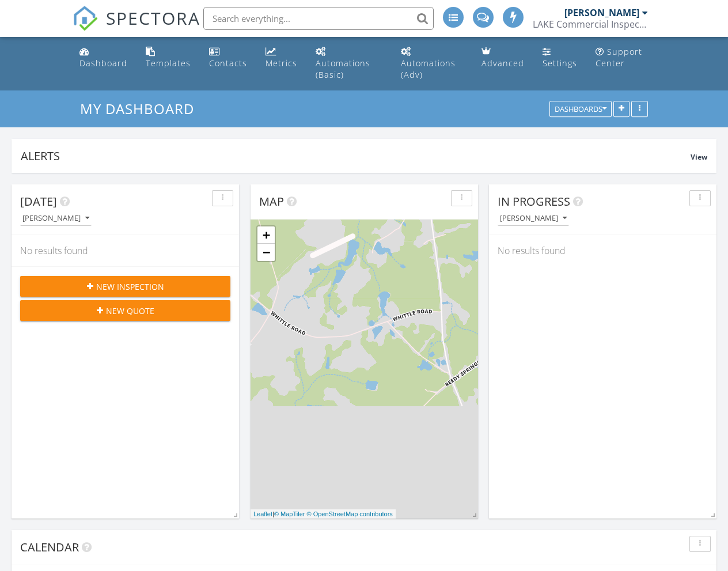 The image size is (728, 571). Describe the element at coordinates (130, 310) in the screenshot. I see `span: New Quote` at that location.